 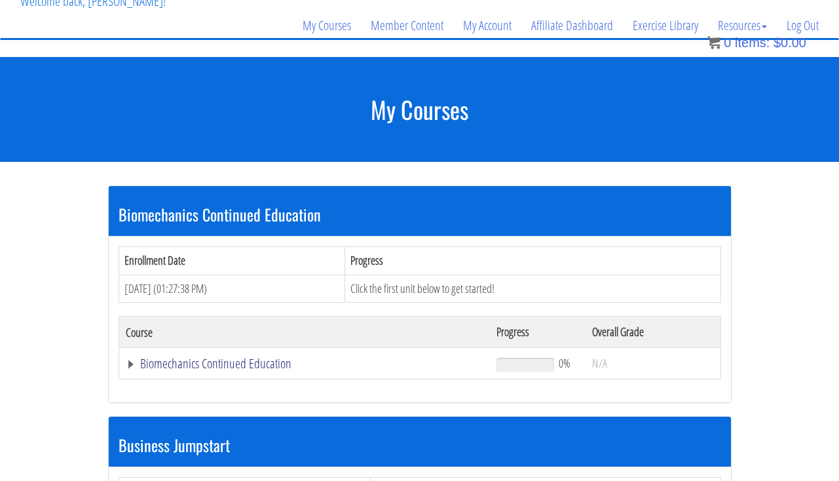 What do you see at coordinates (752, 43) in the screenshot?
I see `span: items:` at bounding box center [752, 43].